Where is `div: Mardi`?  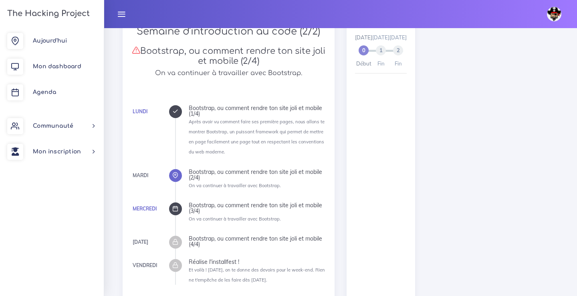
div: Mardi is located at coordinates (140, 175).